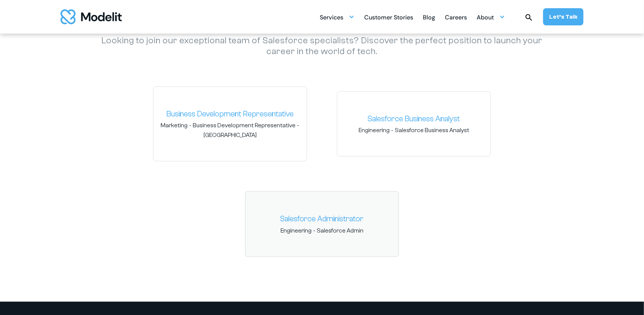 The width and height of the screenshot is (644, 315). I want to click on div: Blog, so click(428, 18).